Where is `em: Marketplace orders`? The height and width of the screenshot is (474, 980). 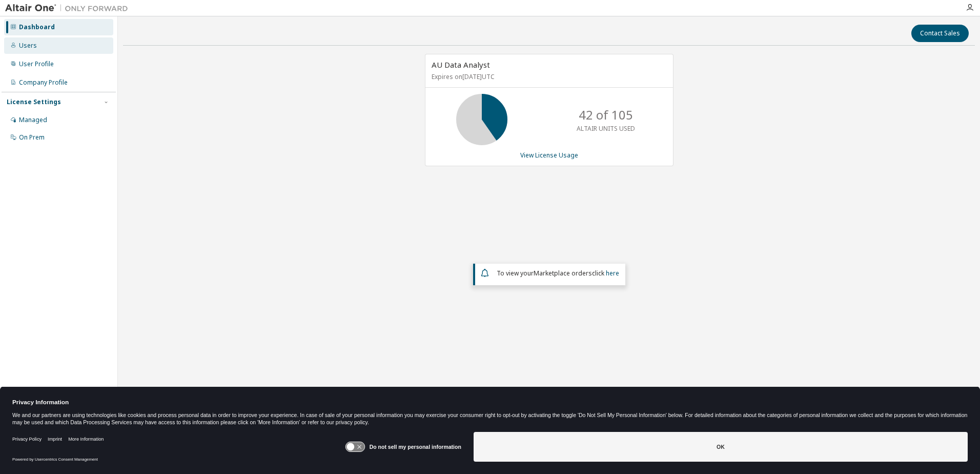
em: Marketplace orders is located at coordinates (563, 273).